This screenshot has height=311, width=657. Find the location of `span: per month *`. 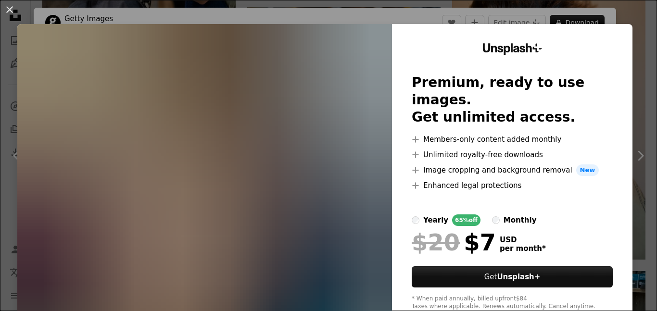

span: per month * is located at coordinates (523, 249).